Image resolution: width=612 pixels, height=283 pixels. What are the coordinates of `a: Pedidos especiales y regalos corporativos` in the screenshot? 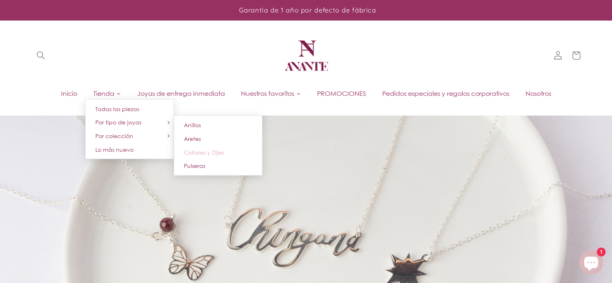 It's located at (446, 93).